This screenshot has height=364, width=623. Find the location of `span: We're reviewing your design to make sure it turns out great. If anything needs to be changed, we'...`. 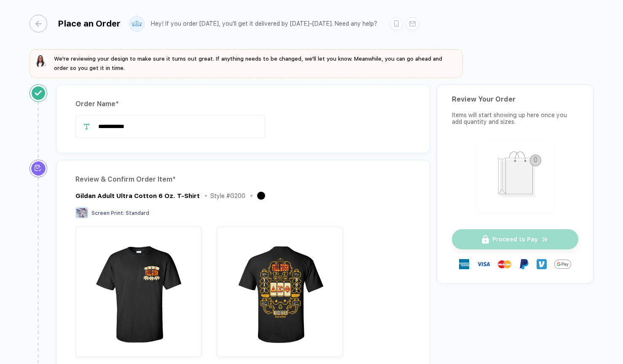

span: We're reviewing your design to make sure it turns out great. If anything needs to be changed, we'... is located at coordinates (248, 63).